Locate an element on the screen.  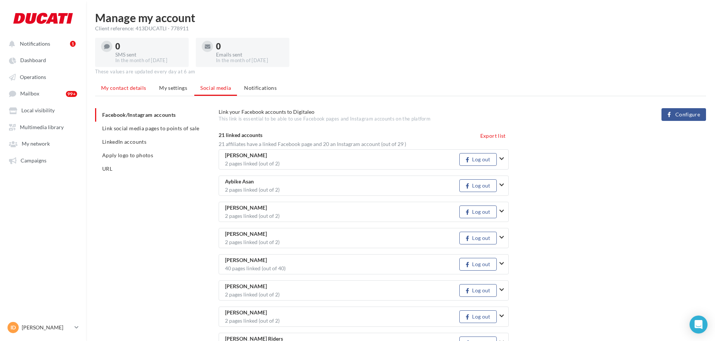
span: Operations is located at coordinates (33, 77).